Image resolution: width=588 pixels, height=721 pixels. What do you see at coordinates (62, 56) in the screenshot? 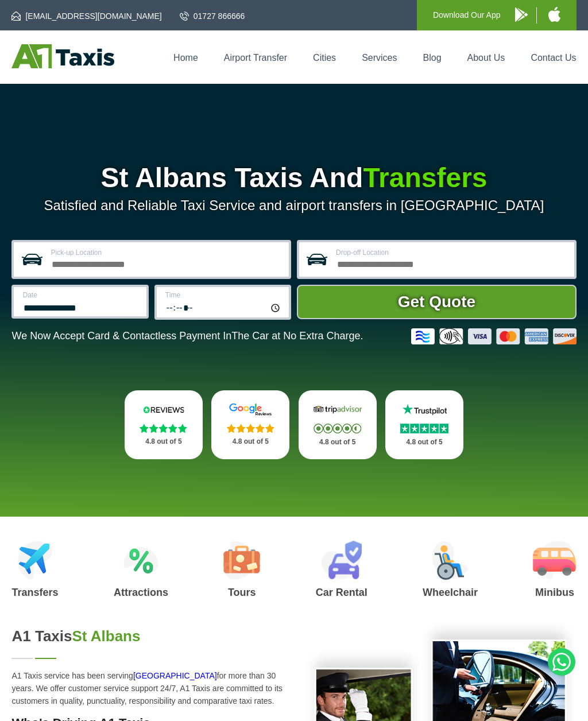
I see `img: A1 Taxis St Albans LTD` at bounding box center [62, 56].